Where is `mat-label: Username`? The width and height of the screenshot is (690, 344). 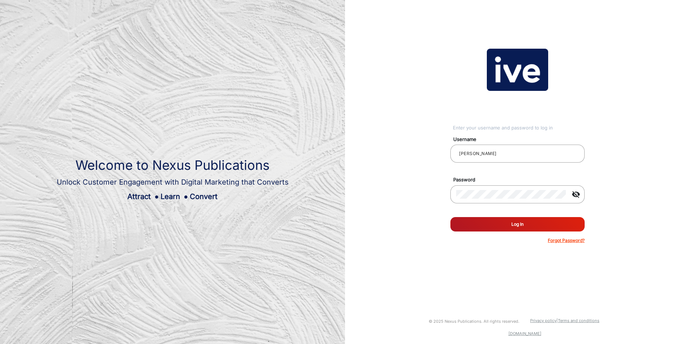 mat-label: Username is located at coordinates (520, 140).